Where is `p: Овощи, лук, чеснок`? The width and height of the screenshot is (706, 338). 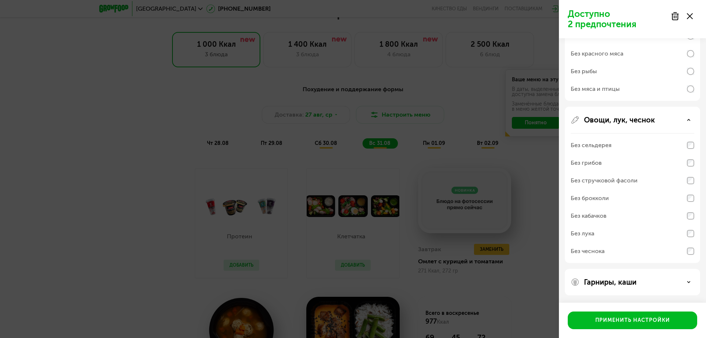
p: Овощи, лук, чеснок is located at coordinates (619, 120).